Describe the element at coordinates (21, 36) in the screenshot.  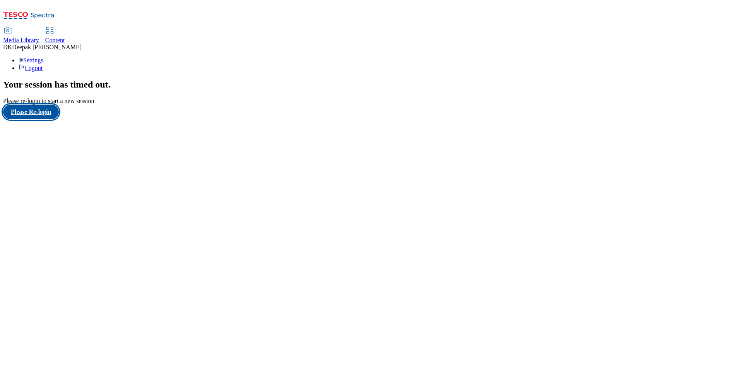
I see `a: Media Library` at that location.